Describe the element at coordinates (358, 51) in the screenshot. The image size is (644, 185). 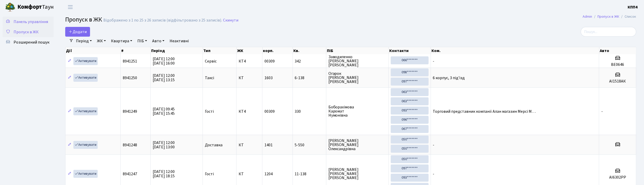
I see `th: ПІБ` at that location.